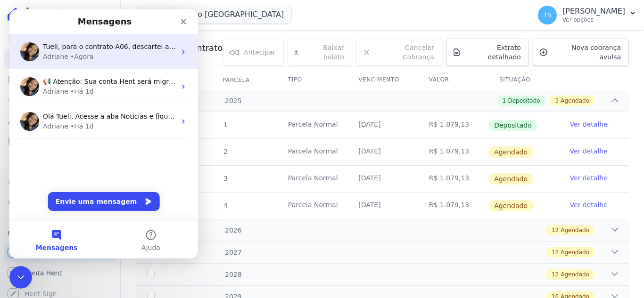 Image resolution: width=644 pixels, height=298 pixels. I want to click on a: Lotes, so click(60, 100).